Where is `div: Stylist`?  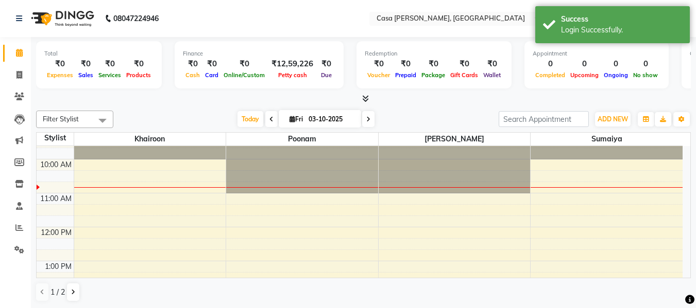
div: Stylist is located at coordinates (55, 138).